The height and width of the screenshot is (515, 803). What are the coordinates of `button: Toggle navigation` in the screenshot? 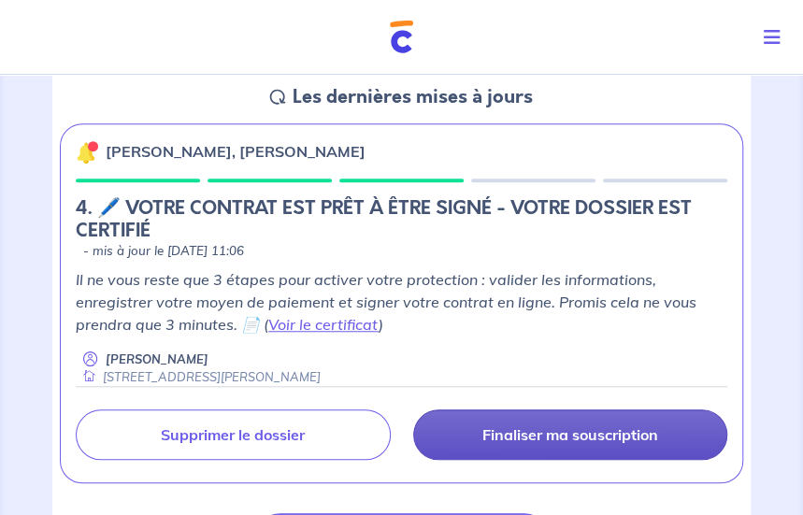 It's located at (776, 37).